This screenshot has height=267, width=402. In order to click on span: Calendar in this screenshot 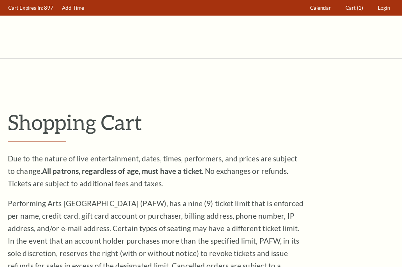, I will do `click(320, 8)`.